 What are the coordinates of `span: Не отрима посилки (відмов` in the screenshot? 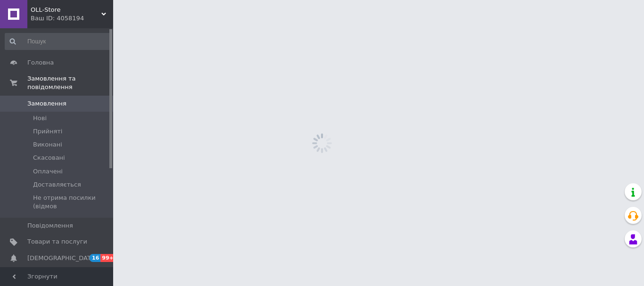 It's located at (72, 202).